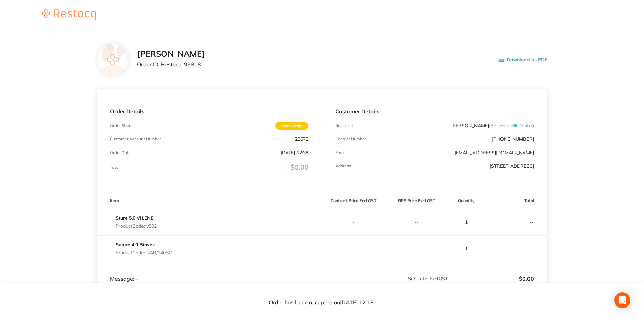 The width and height of the screenshot is (644, 322). I want to click on button: Download as PDF, so click(523, 60).